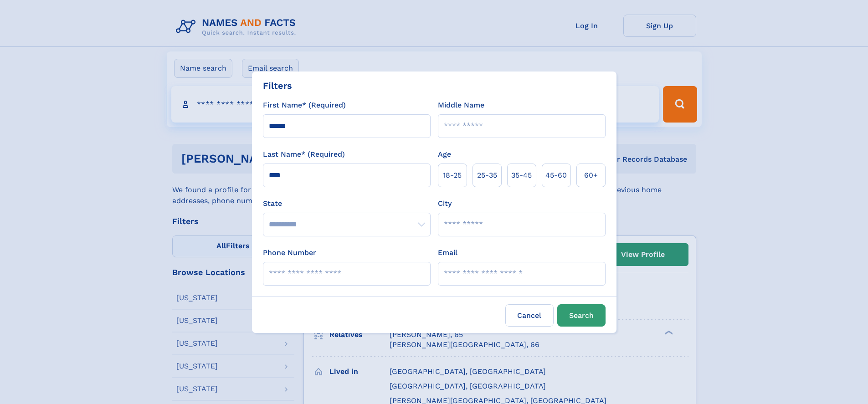  What do you see at coordinates (521, 176) in the screenshot?
I see `span: 35‑45` at bounding box center [521, 176].